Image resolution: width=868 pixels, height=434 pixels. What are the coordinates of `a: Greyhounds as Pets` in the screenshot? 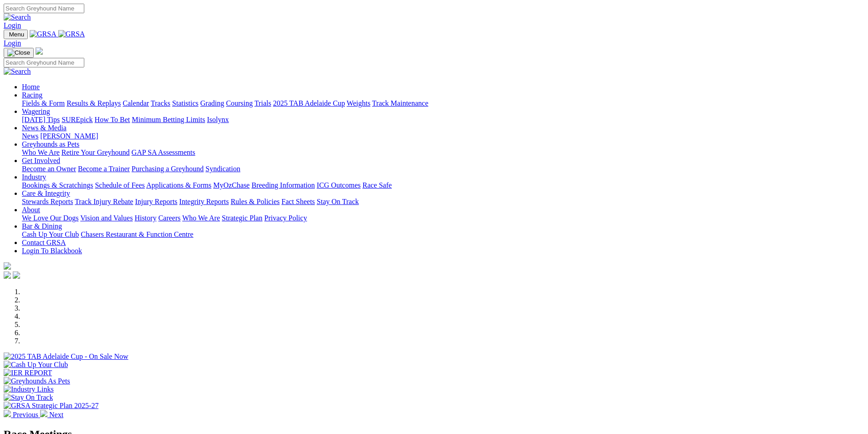 It's located at (51, 144).